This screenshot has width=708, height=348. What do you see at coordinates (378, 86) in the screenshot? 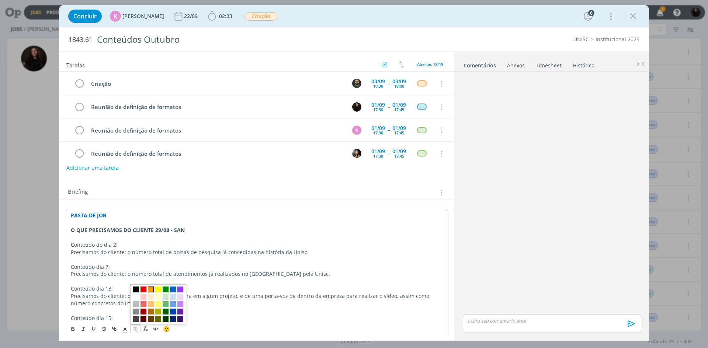
I see `div: 10:30` at bounding box center [378, 86].